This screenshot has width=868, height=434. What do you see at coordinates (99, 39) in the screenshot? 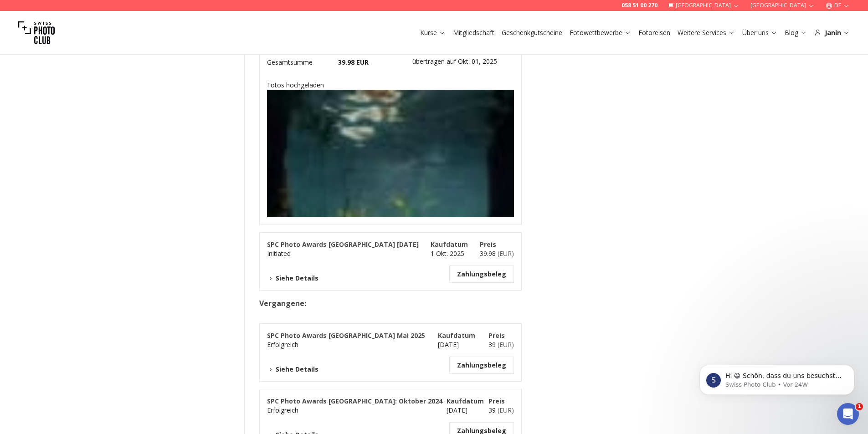
I see `p: Message from Swiss Photo Club, sent Vor 24W` at bounding box center [99, 39].